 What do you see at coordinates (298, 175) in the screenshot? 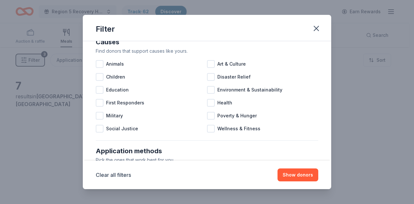
I see `button: Show donors` at bounding box center [298, 175].